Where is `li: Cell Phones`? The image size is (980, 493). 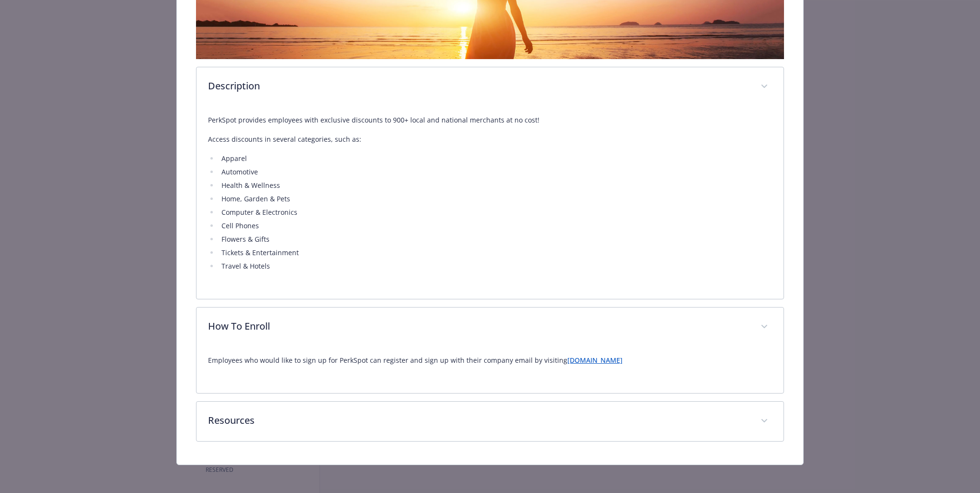 li: Cell Phones is located at coordinates (495, 225).